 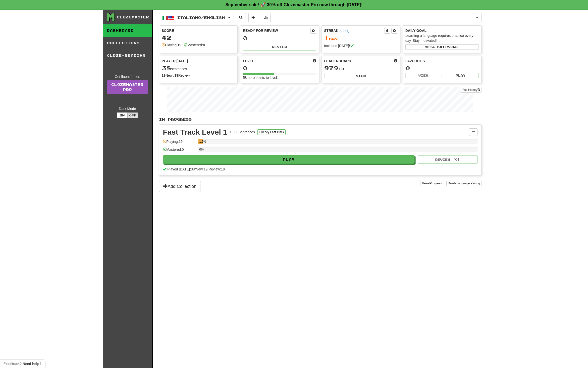 What do you see at coordinates (133, 115) in the screenshot?
I see `button: Off` at bounding box center [133, 115].